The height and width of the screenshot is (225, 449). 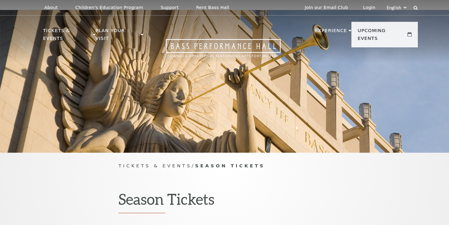 I want to click on p: Rent Bass Hall, so click(x=213, y=7).